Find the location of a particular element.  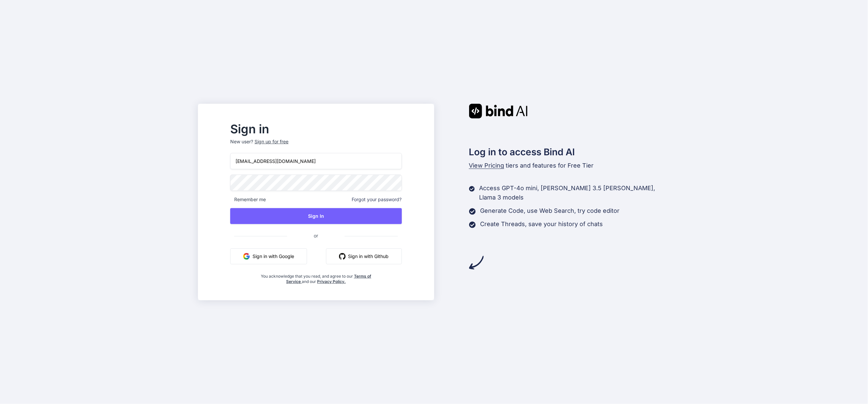

p: tiers and features for Free Tier is located at coordinates (570, 166).